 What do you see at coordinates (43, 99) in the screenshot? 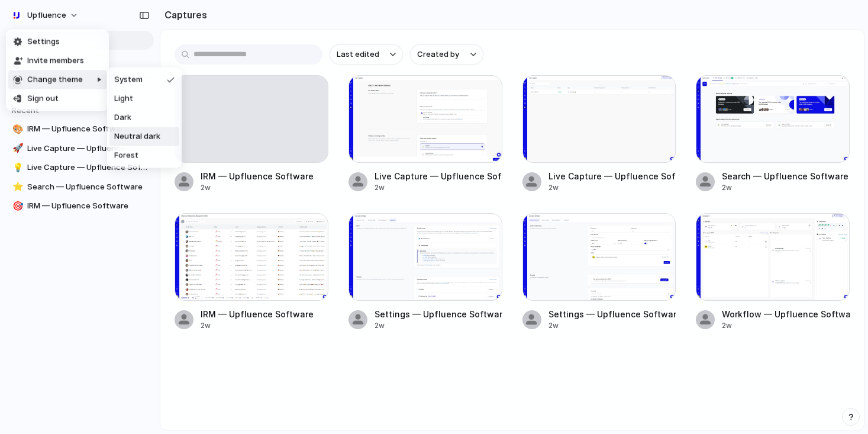
I see `span: Sign out` at bounding box center [43, 99].